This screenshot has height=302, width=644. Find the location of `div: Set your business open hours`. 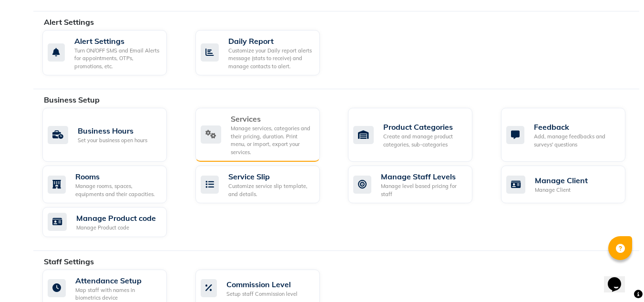

div: Set your business open hours is located at coordinates (112, 140).